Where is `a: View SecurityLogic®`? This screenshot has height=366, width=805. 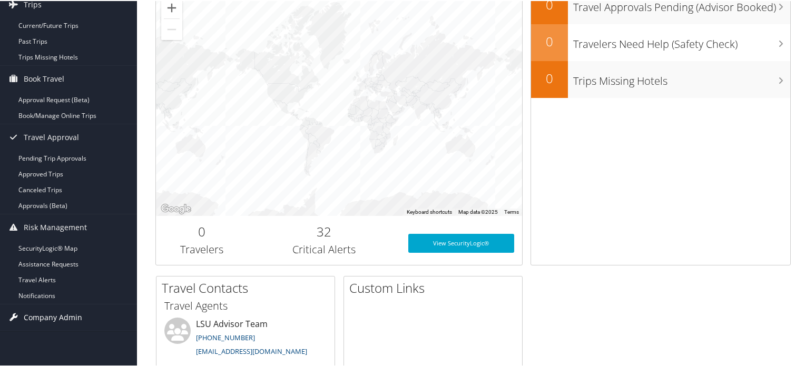 a: View SecurityLogic® is located at coordinates (461, 242).